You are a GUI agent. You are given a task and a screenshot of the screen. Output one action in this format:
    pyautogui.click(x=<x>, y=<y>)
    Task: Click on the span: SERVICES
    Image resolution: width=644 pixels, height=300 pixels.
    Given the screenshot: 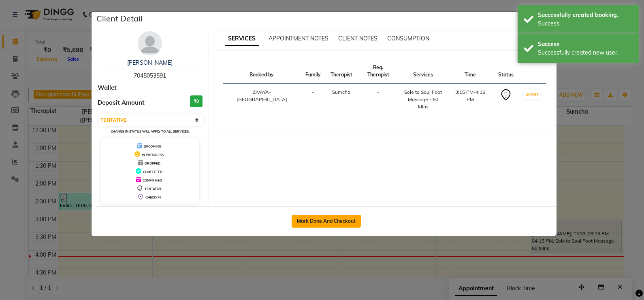 What is the action you would take?
    pyautogui.click(x=242, y=39)
    